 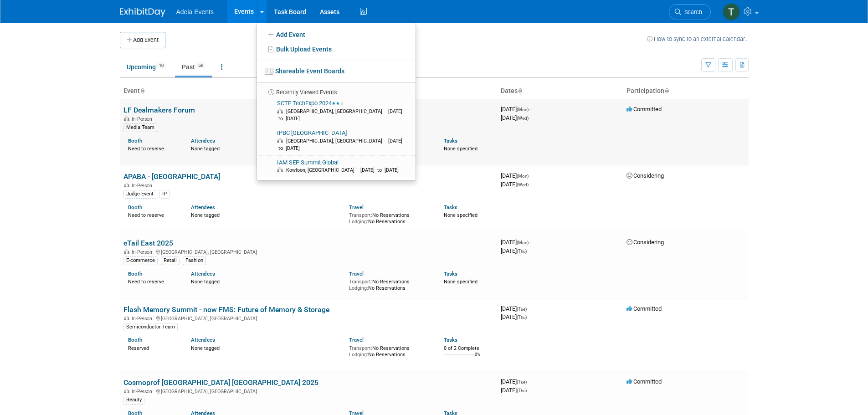 What do you see at coordinates (336, 34) in the screenshot?
I see `a: Add Event` at bounding box center [336, 34].